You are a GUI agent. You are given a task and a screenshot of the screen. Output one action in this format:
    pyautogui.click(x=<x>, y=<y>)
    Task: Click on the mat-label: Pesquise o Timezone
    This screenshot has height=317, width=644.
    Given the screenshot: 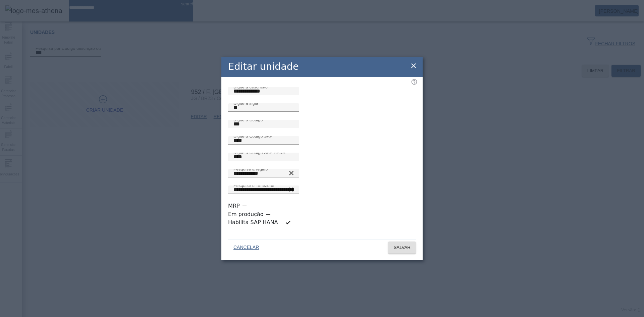 What is the action you would take?
    pyautogui.click(x=254, y=185)
    